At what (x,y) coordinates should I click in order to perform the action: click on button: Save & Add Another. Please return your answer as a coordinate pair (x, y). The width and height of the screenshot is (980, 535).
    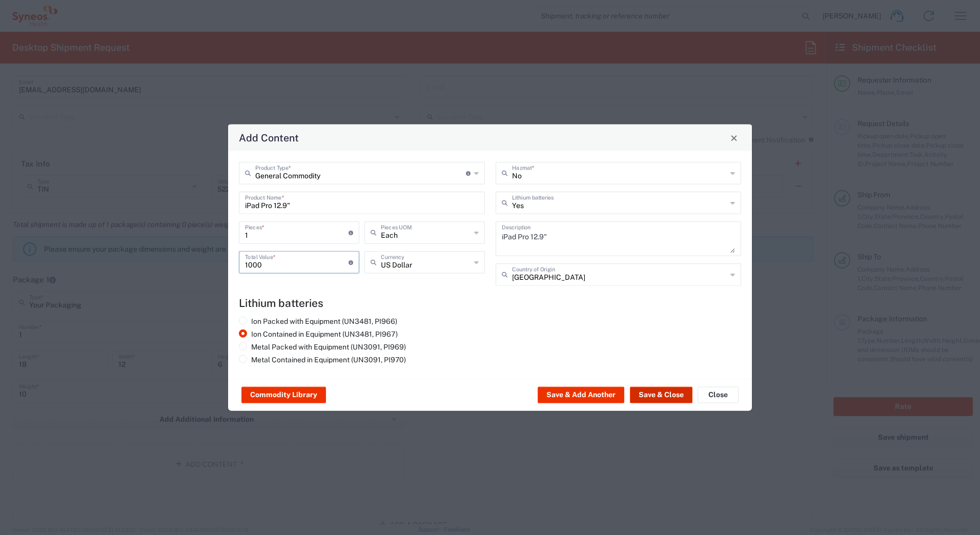
    Looking at the image, I should click on (581, 395).